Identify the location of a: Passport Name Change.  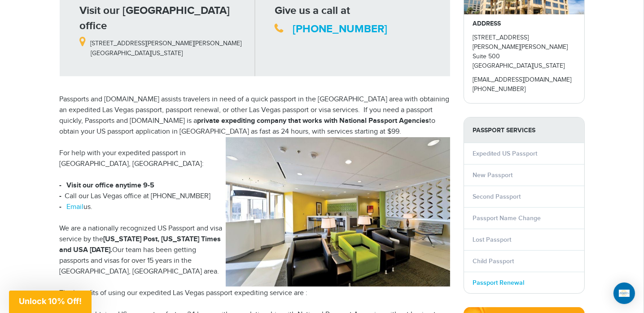
(507, 218).